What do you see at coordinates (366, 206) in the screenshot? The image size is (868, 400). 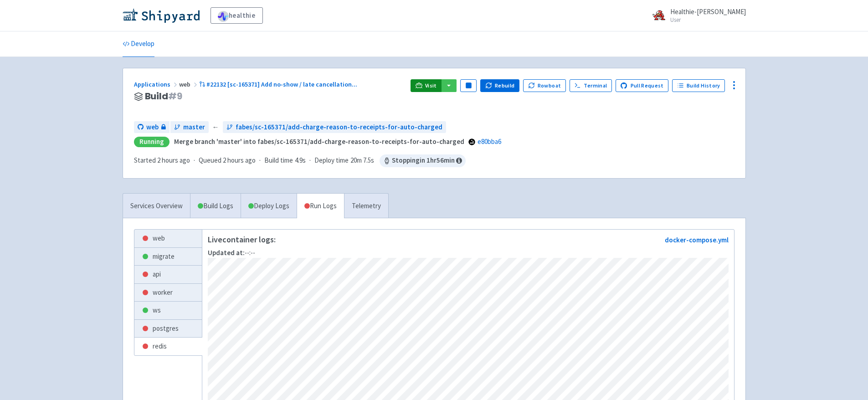 I see `a: Telemetry` at bounding box center [366, 206].